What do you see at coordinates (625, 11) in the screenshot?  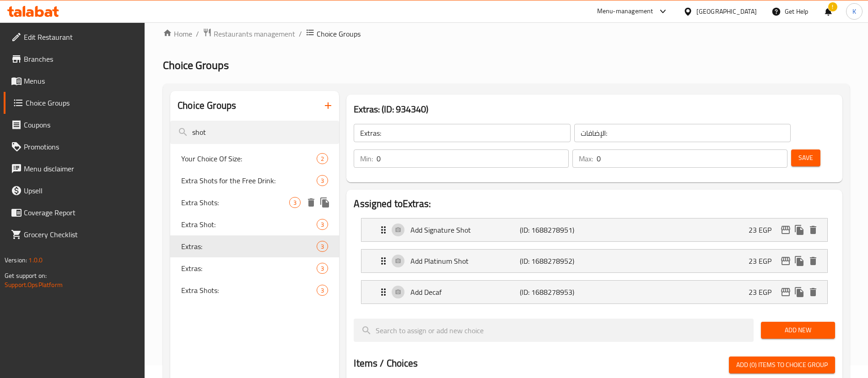 I see `div: Menu-management` at bounding box center [625, 11].